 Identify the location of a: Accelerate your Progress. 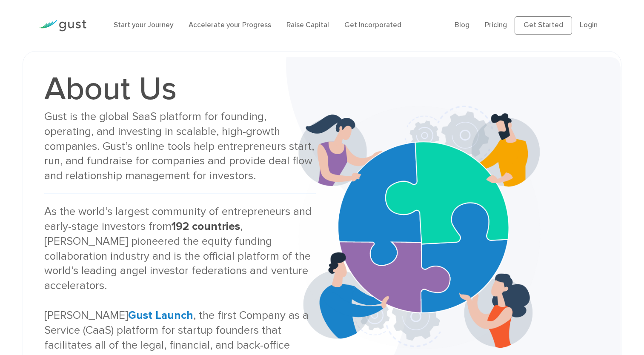
(230, 25).